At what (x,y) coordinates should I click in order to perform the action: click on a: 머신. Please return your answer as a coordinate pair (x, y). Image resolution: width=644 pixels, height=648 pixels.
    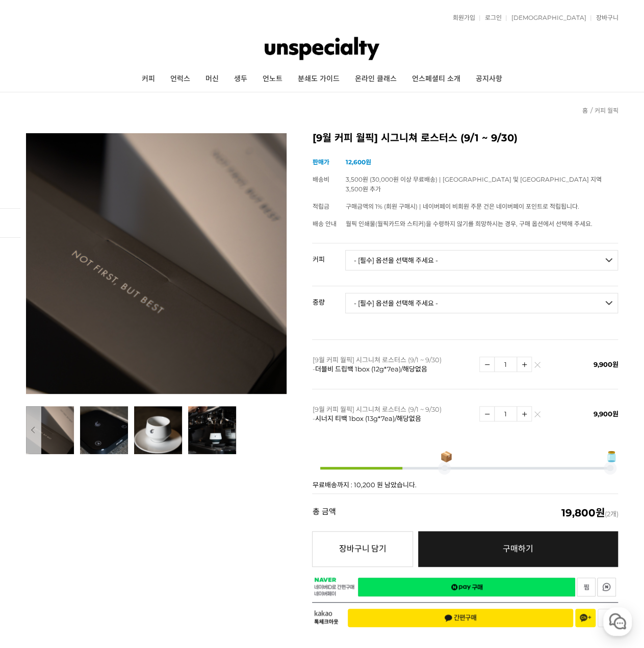
    Looking at the image, I should click on (213, 79).